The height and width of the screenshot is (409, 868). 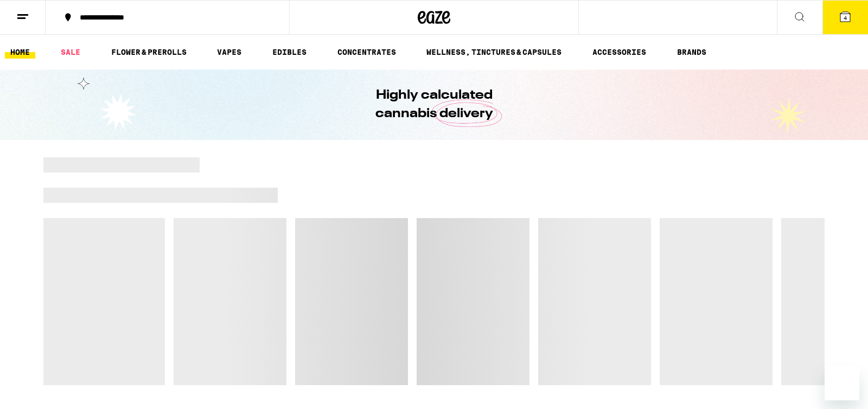 I want to click on a: EDIBLES, so click(x=289, y=52).